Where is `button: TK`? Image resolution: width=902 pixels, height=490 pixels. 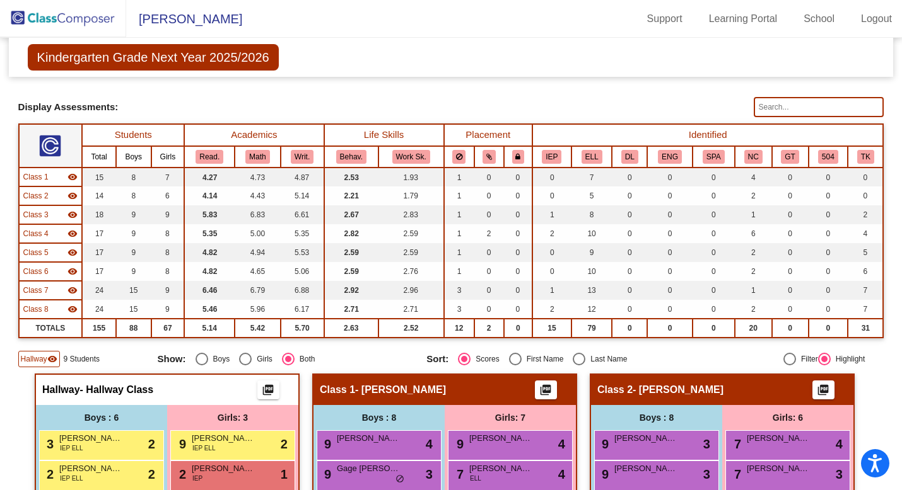
button: TK is located at coordinates (865, 157).